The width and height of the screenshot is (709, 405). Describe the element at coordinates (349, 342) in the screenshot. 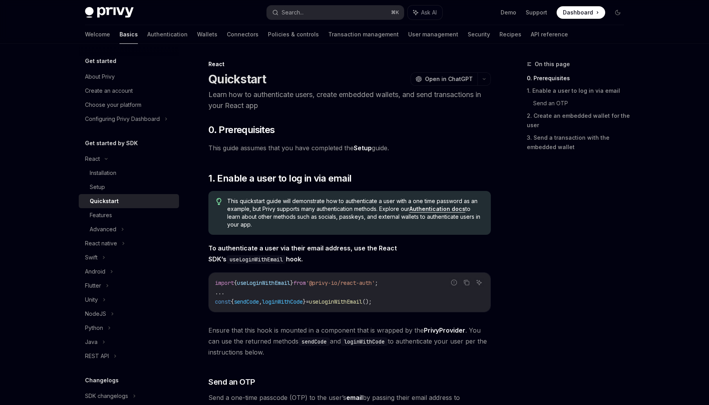

I see `span: Ensure that this hook is mounted in a component that is wrapped by the . You can use the returned...` at that location.